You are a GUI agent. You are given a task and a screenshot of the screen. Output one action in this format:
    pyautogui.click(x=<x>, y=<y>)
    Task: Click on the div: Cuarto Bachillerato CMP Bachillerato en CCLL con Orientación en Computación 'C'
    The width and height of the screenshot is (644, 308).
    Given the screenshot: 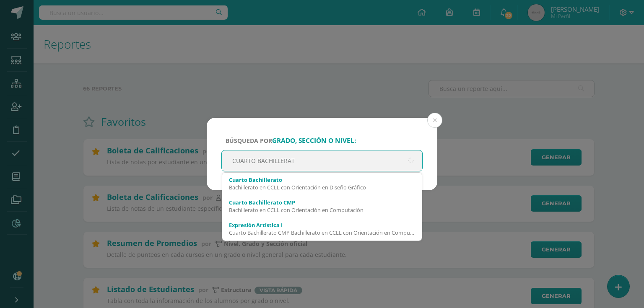 What is the action you would take?
    pyautogui.click(x=322, y=233)
    